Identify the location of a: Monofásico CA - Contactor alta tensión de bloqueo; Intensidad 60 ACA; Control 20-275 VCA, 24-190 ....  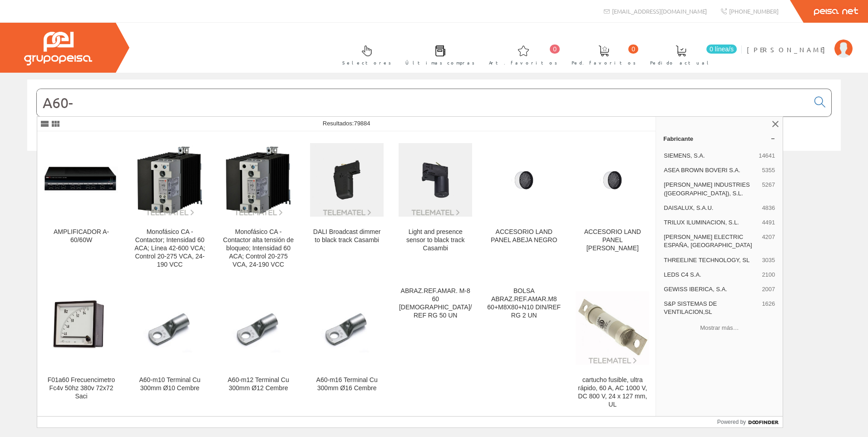
(259, 205).